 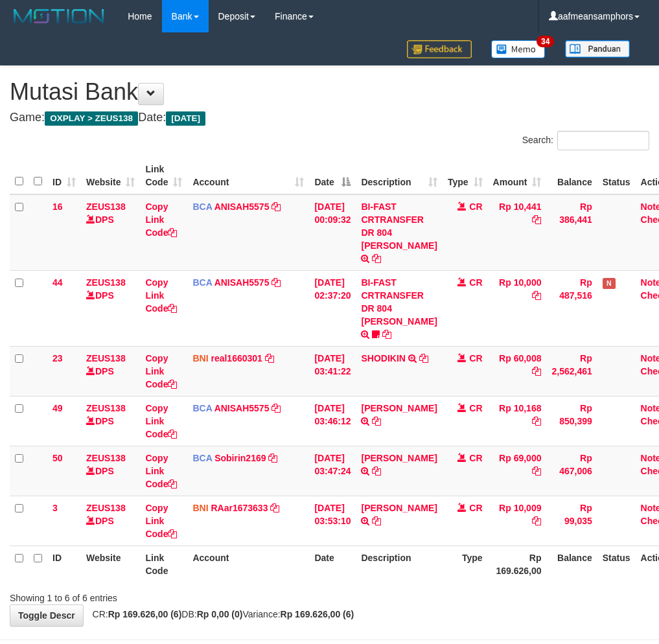 I want to click on a: Copy real1660301 to clipboard, so click(x=270, y=359).